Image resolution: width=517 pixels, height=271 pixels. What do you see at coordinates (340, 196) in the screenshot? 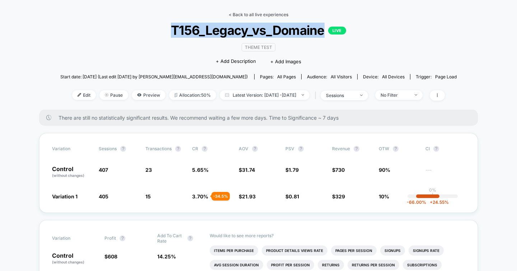
I see `span: 329` at bounding box center [340, 196].